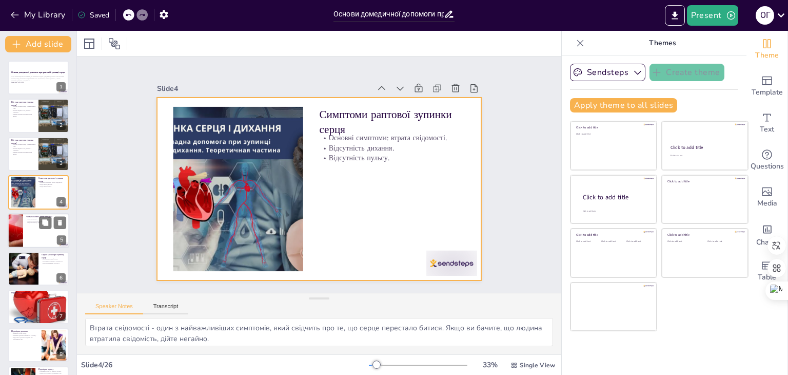  Describe the element at coordinates (767, 123) in the screenshot. I see `div: Add text boxes` at that location.